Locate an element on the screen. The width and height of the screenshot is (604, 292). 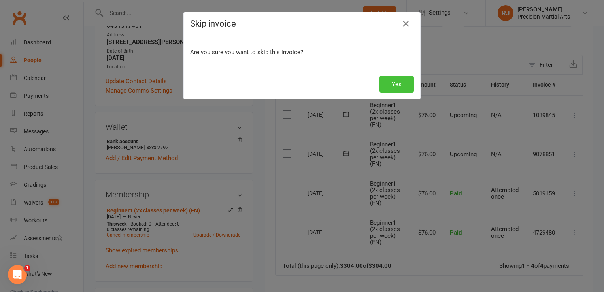
span: Are you sure you want to skip this invoice? is located at coordinates (247, 52).